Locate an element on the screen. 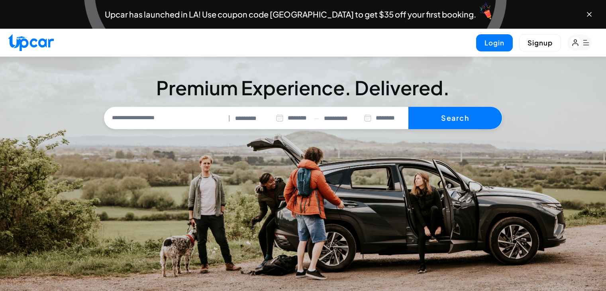 The height and width of the screenshot is (291, 606). button: Login is located at coordinates (495, 43).